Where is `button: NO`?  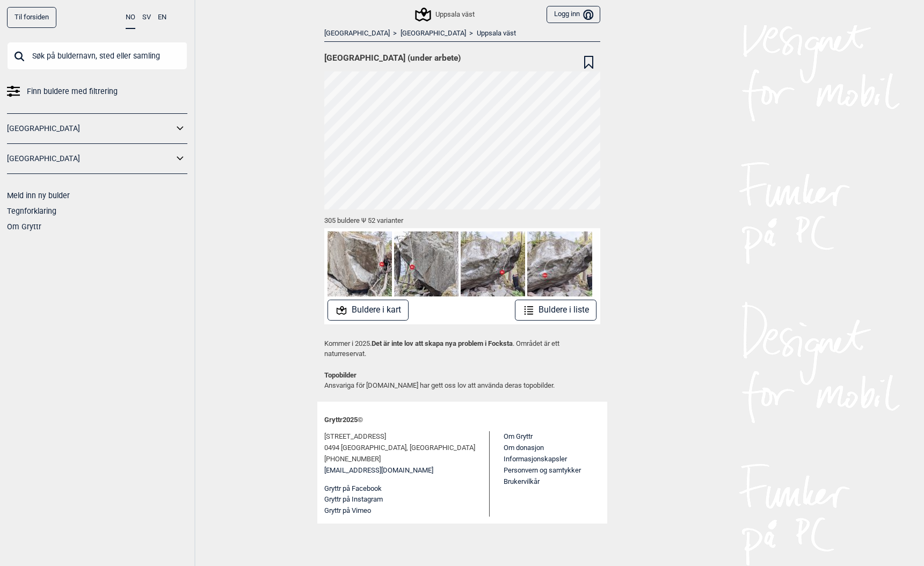 button: NO is located at coordinates (131, 18).